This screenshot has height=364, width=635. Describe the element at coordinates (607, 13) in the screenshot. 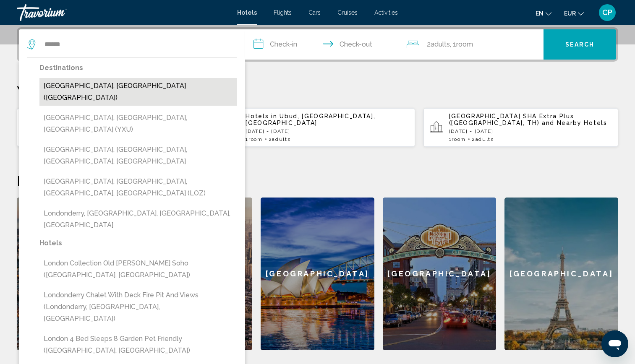

I see `button: User Menu` at that location.